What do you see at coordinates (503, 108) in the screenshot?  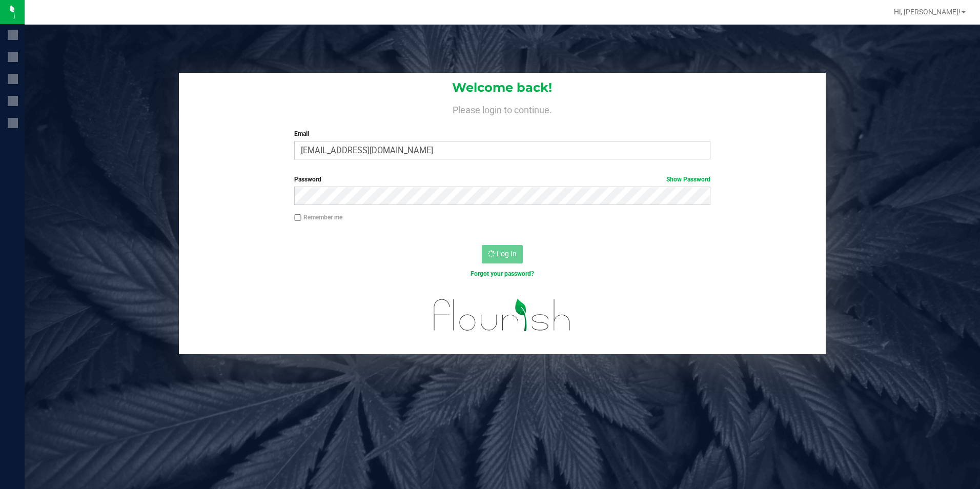 I see `h4: Please login to continue.` at bounding box center [503, 108].